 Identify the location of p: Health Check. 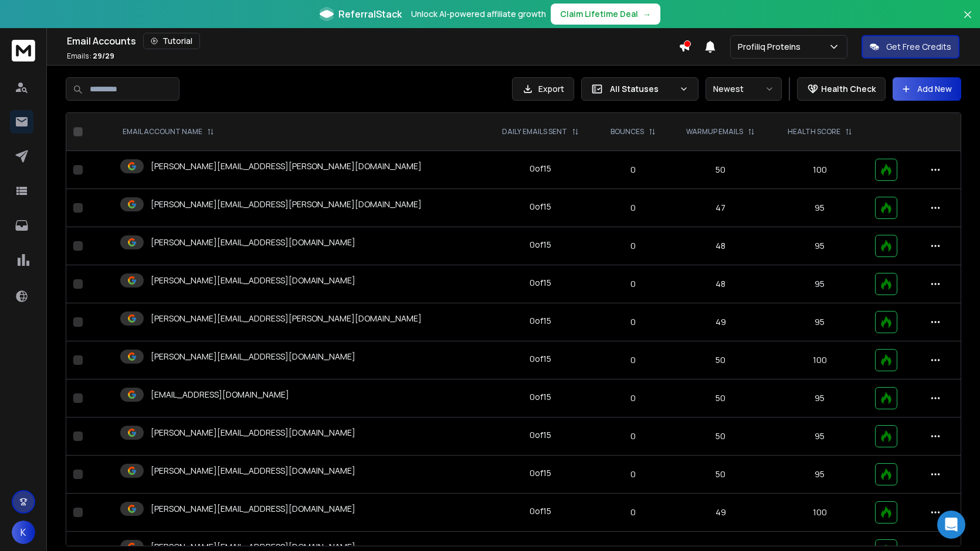
(848, 89).